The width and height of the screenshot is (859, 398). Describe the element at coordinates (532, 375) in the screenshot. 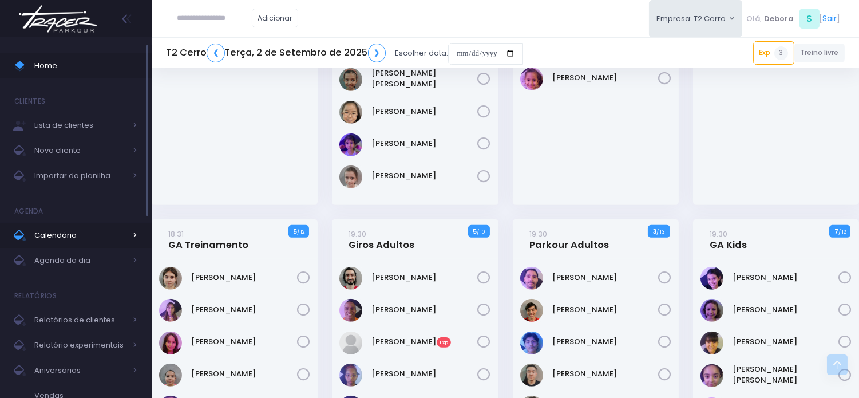

I see `img: Guilherme Sato` at that location.